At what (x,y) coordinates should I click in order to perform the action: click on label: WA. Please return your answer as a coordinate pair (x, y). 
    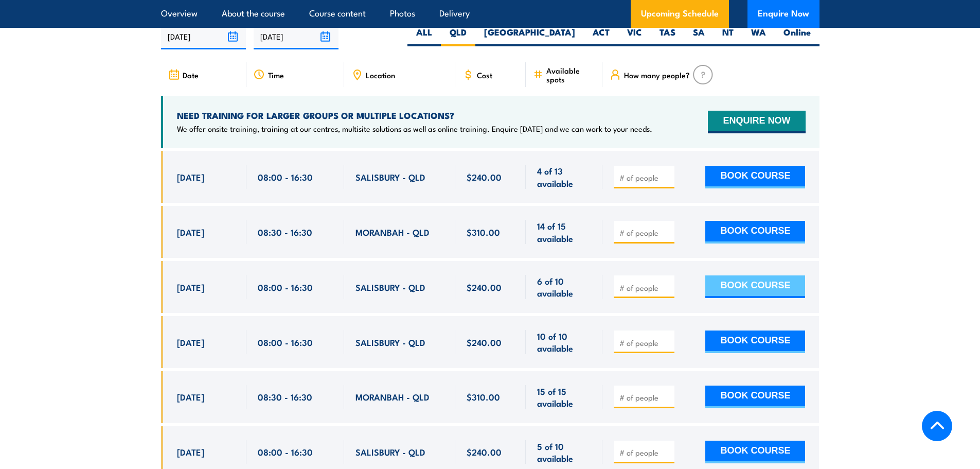
    Looking at the image, I should click on (759, 36).